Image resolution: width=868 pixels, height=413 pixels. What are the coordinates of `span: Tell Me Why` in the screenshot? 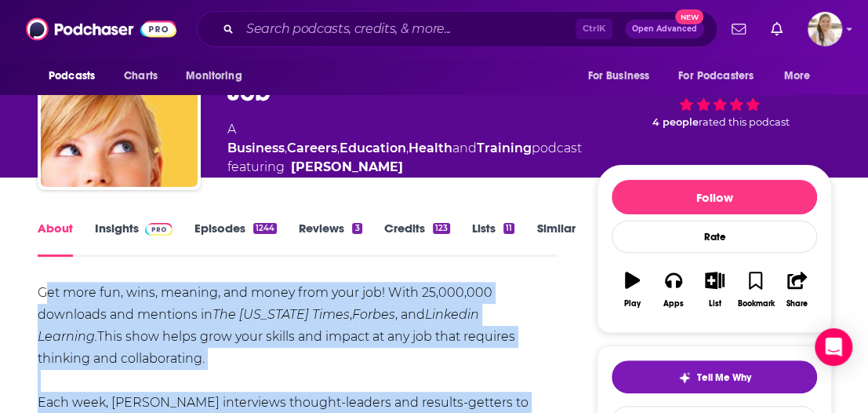 It's located at (724, 377).